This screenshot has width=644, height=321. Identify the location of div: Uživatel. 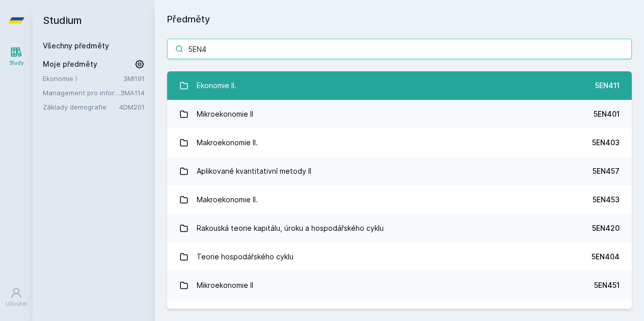
(16, 303).